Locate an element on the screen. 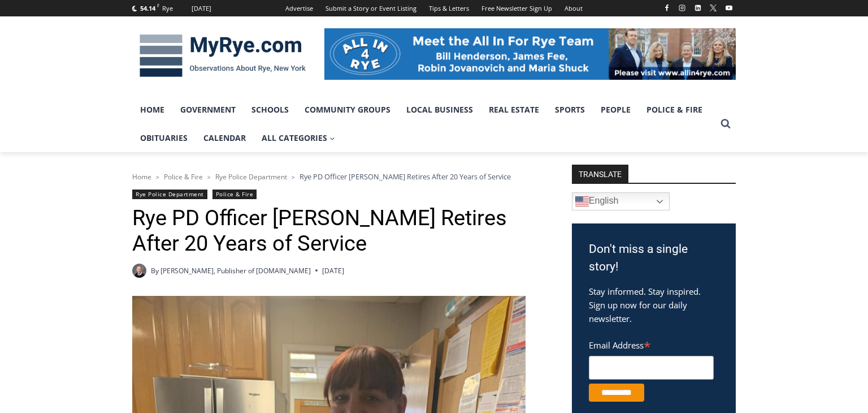 The image size is (868, 413). a: Government is located at coordinates (208, 110).